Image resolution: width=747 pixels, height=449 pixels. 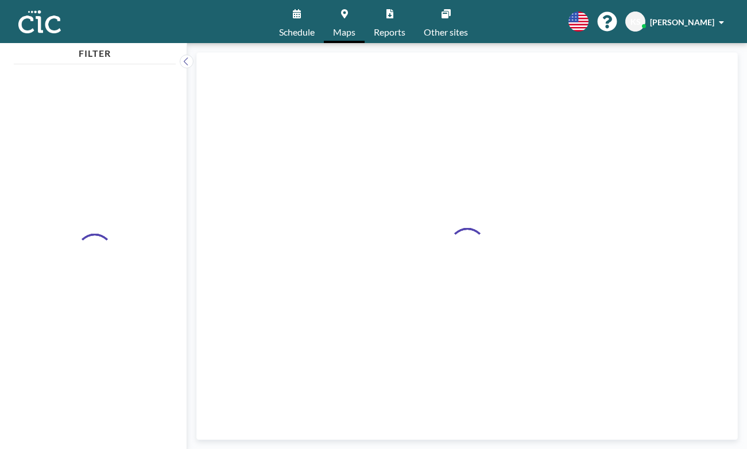 What do you see at coordinates (389, 32) in the screenshot?
I see `span: Reports` at bounding box center [389, 32].